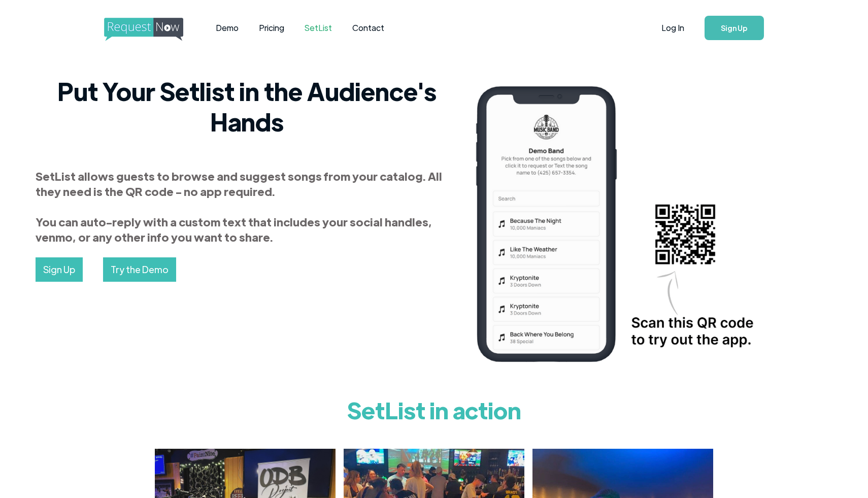 The width and height of the screenshot is (868, 498). What do you see at coordinates (140, 269) in the screenshot?
I see `a: Try the Demo` at bounding box center [140, 269].